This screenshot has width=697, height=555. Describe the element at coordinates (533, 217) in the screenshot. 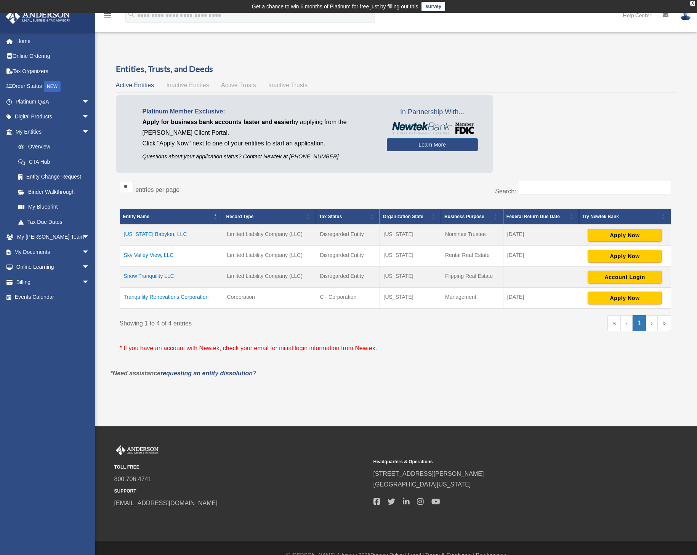

I see `span: Federal Return Due Date` at that location.